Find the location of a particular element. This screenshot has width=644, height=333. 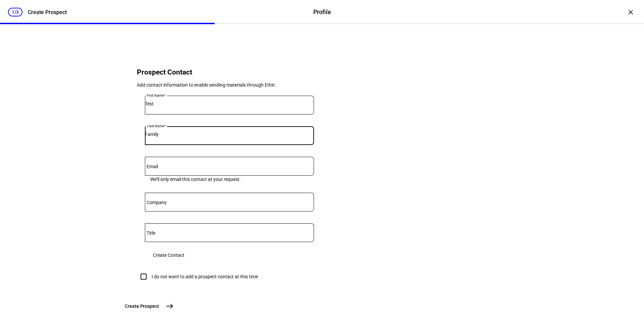

div: 1/3 is located at coordinates (15, 12).